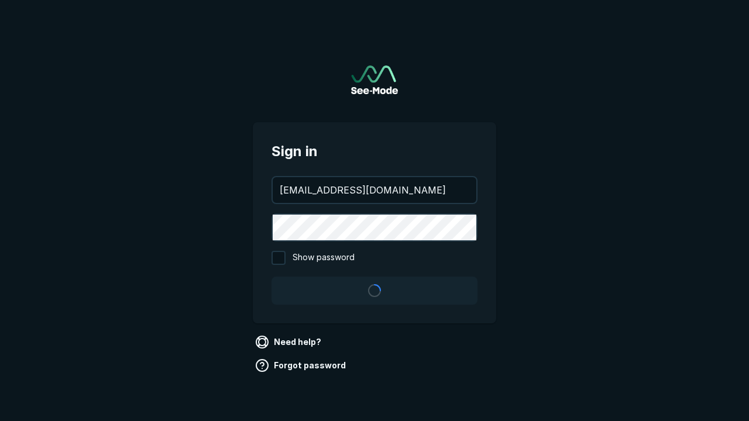 Image resolution: width=749 pixels, height=421 pixels. Describe the element at coordinates (289, 342) in the screenshot. I see `a: Need help?` at that location.